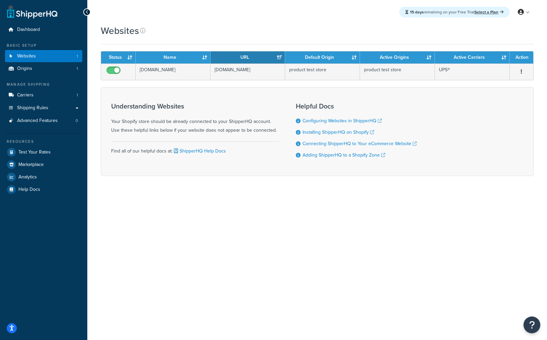 The width and height of the screenshot is (547, 340). I want to click on li: Analytics, so click(44, 177).